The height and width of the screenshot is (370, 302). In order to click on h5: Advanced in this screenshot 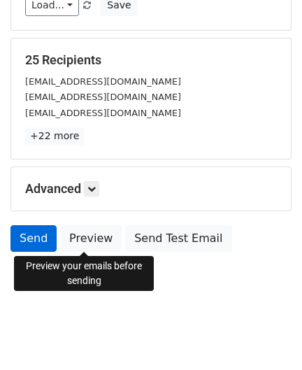, I will do `click(151, 189)`.